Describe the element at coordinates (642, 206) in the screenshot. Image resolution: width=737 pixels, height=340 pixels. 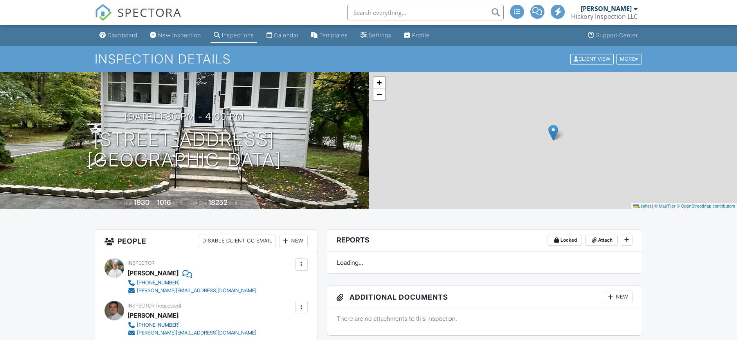
I see `a: Leaflet` at that location.